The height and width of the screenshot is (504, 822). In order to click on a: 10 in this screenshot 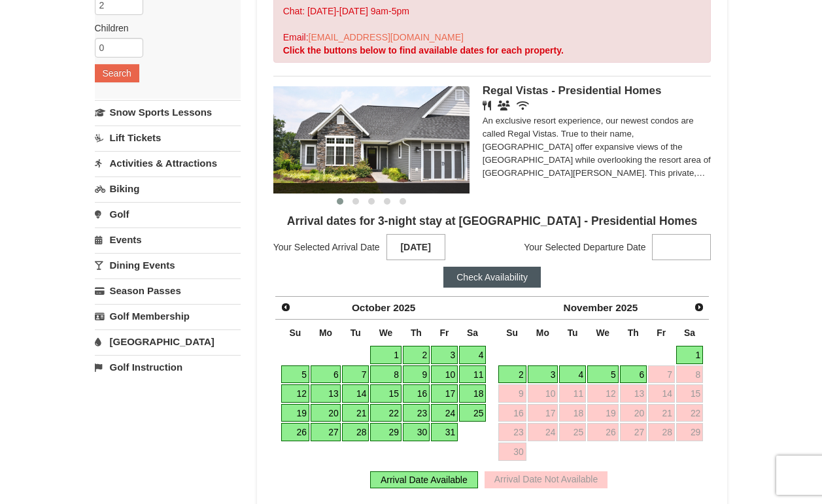, I will do `click(543, 394)`.